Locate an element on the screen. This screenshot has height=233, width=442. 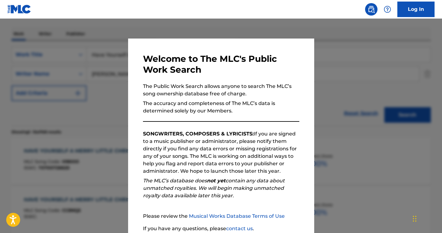
p: If you have any questions, please . is located at coordinates (221, 228).